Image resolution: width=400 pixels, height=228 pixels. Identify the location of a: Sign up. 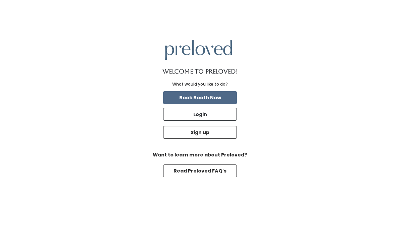
(200, 133).